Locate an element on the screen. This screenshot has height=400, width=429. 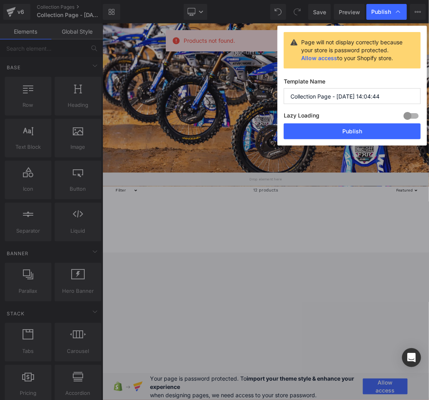
span: 12 products is located at coordinates (240, 286).